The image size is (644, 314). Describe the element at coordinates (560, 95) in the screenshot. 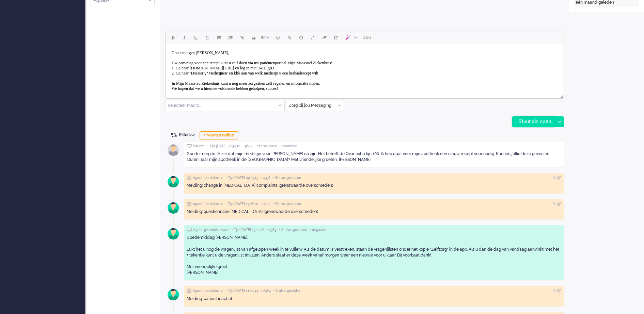

I see `div: Resize` at that location.